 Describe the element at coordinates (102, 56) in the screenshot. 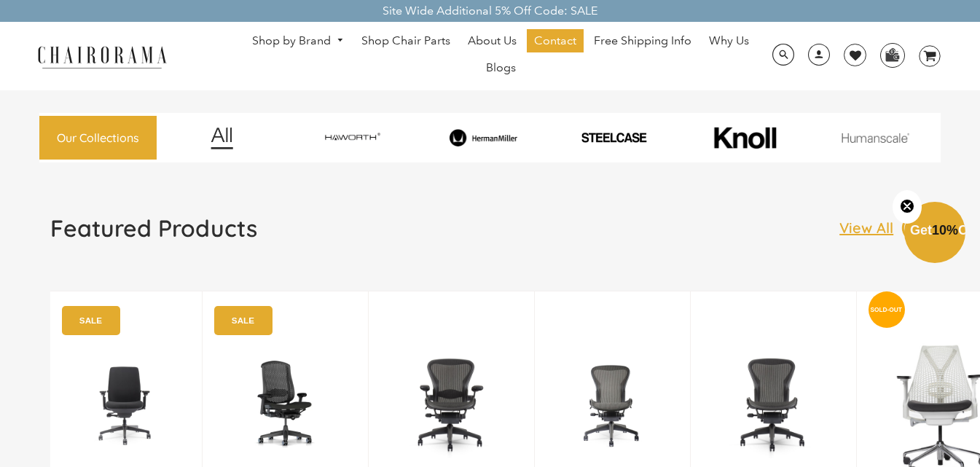

I see `img: chairorama` at that location.